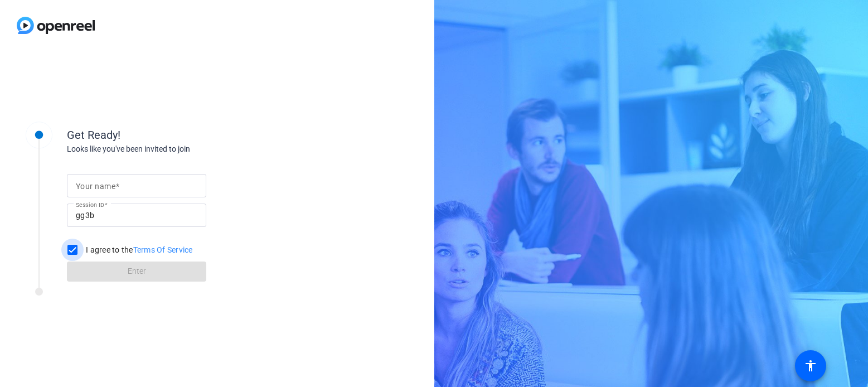 Image resolution: width=868 pixels, height=387 pixels. What do you see at coordinates (179, 149) in the screenshot?
I see `div: Looks like you've been invited to join` at bounding box center [179, 149].